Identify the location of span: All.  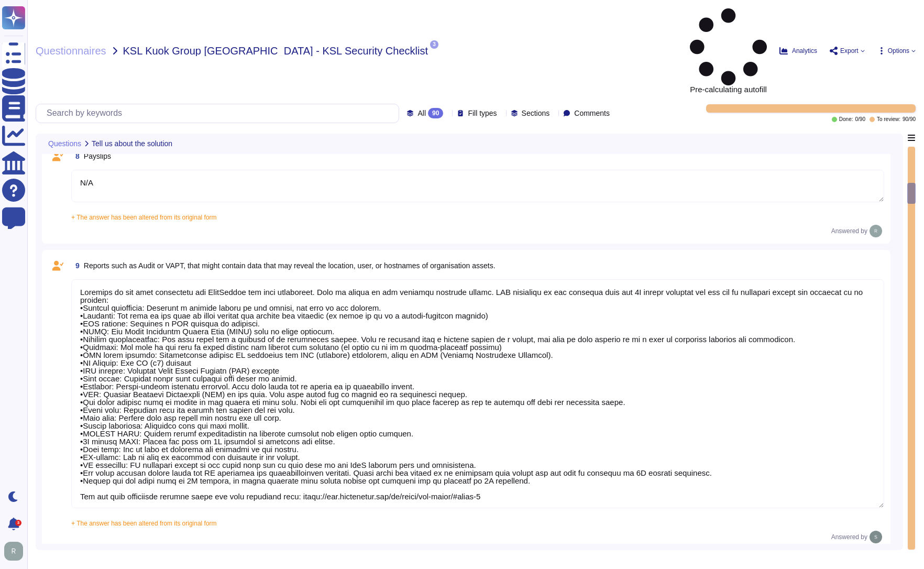
(422, 113).